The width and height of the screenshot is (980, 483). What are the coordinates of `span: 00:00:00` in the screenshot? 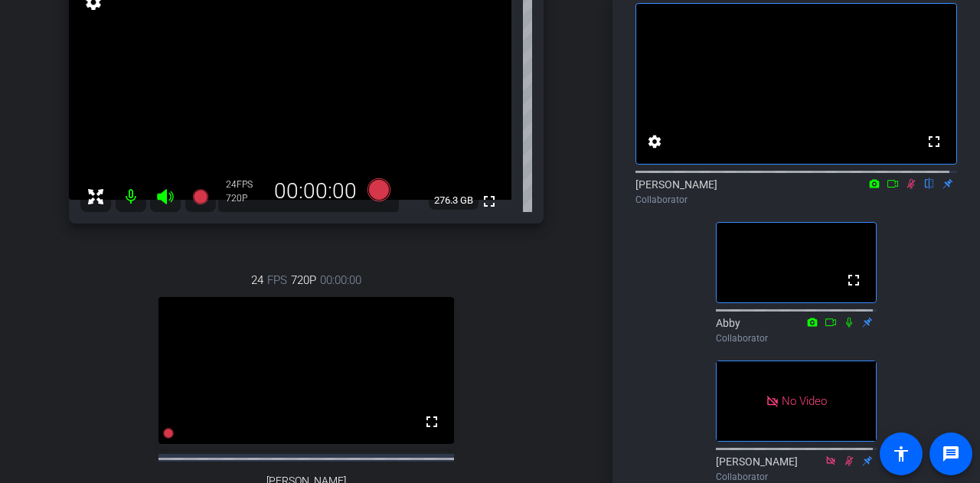 It's located at (340, 280).